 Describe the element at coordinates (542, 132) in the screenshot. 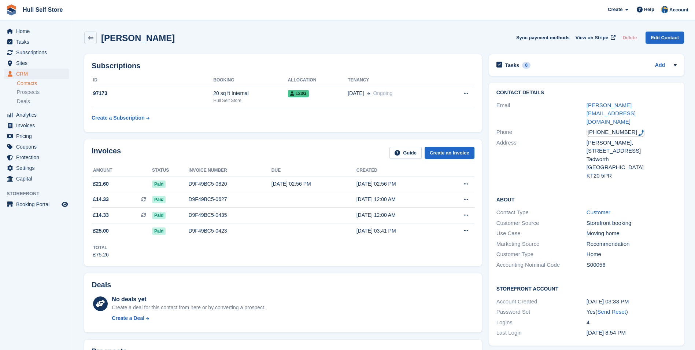

I see `div: Phone` at that location.